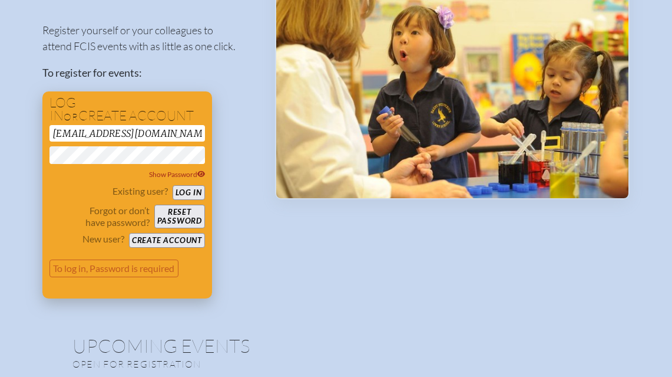 The height and width of the screenshot is (377, 672). Describe the element at coordinates (180, 216) in the screenshot. I see `button: Resetpassword` at that location.